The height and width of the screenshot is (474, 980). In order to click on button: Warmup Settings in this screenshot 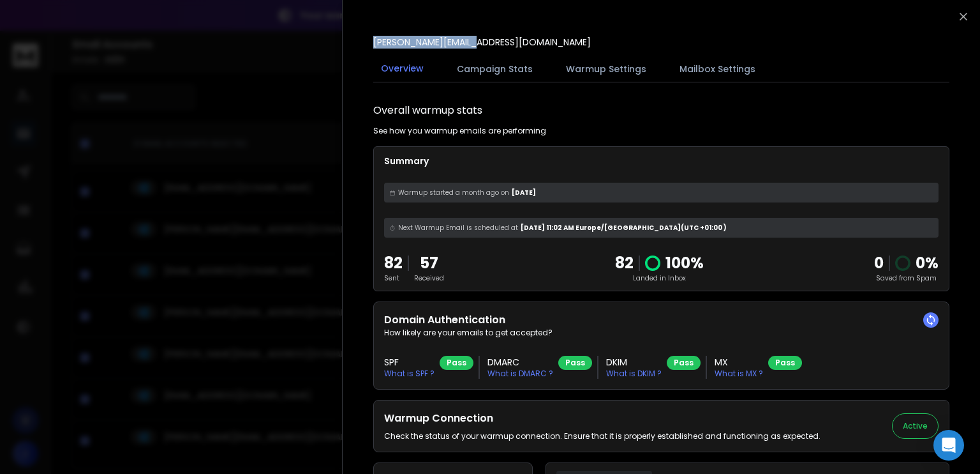, I will do `click(607, 69)`.